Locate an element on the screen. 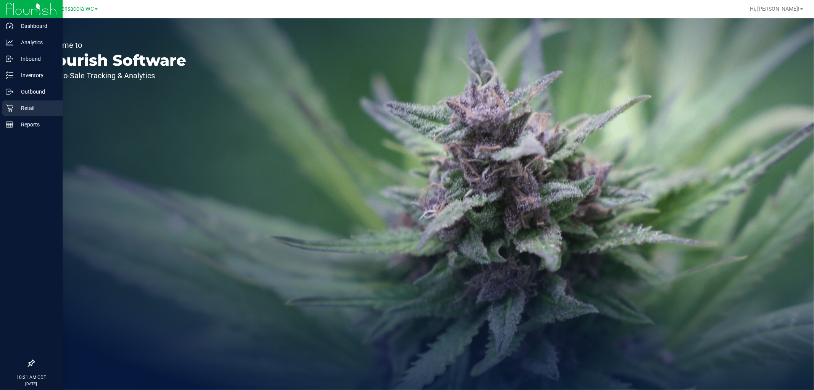  p: Outbound is located at coordinates (36, 92).